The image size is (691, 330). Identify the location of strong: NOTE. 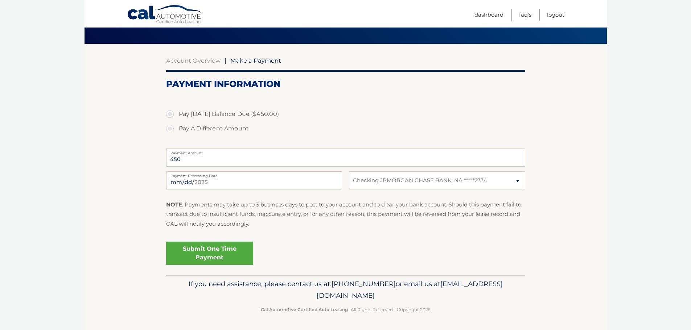
(174, 204).